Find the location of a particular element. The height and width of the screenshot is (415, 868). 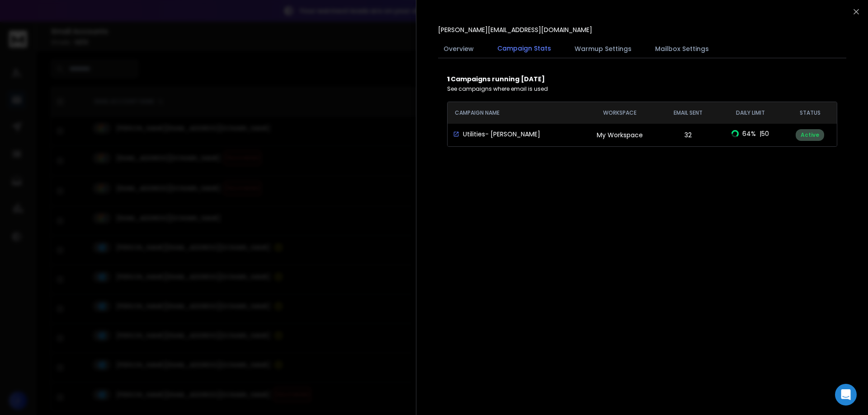

th: STATUS is located at coordinates (810, 113).